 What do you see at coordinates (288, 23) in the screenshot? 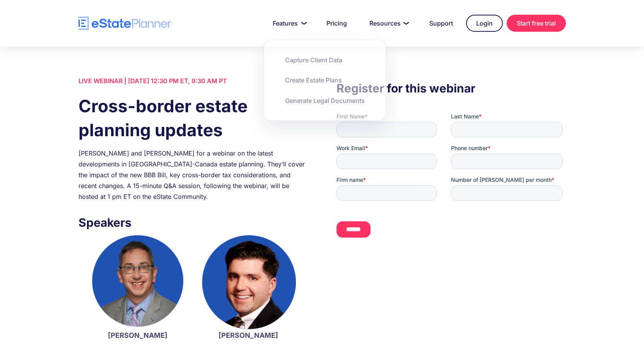
I see `a: Features` at bounding box center [288, 23].